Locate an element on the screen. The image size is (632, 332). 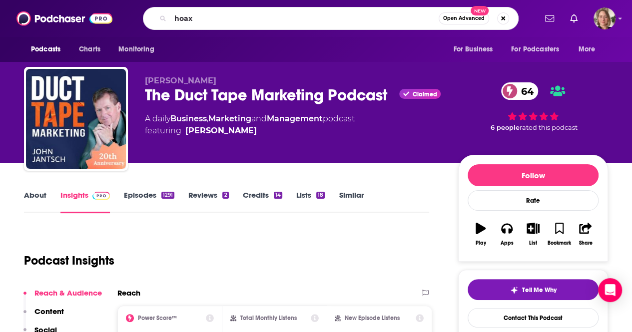
a: Charts is located at coordinates (89, 49).